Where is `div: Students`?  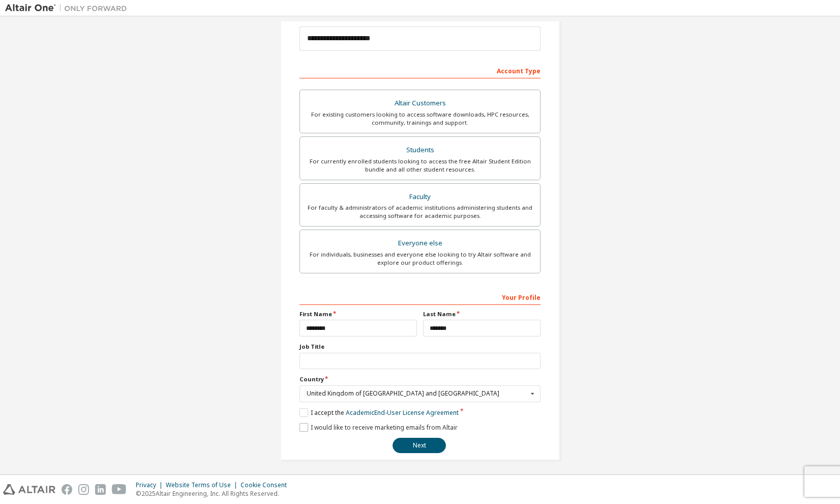
div: Students is located at coordinates (420, 150).